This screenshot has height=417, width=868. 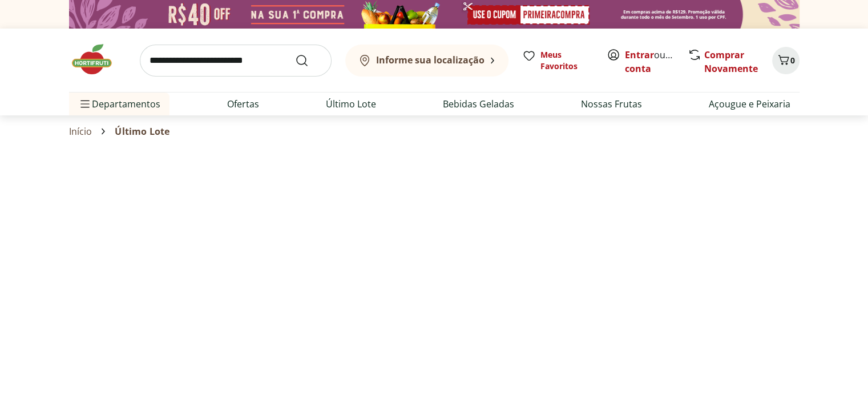 What do you see at coordinates (309, 61) in the screenshot?
I see `button: Submit Search` at bounding box center [309, 61].